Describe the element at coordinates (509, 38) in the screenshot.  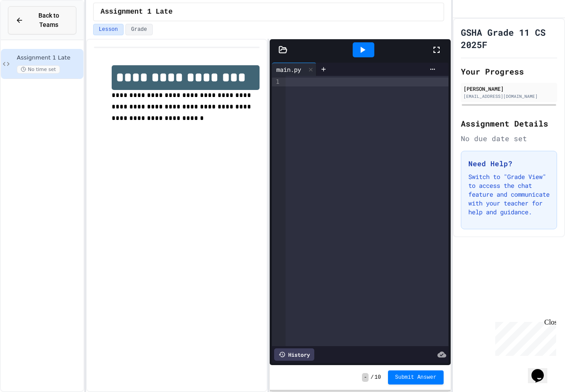
I see `h1: GSHA Grade 11 CS 2025F` at that location.